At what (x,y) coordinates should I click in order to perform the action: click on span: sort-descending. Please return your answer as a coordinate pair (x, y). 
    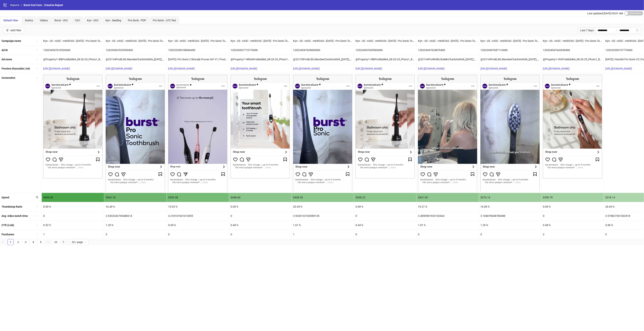
    Looking at the image, I should click on (37, 197).